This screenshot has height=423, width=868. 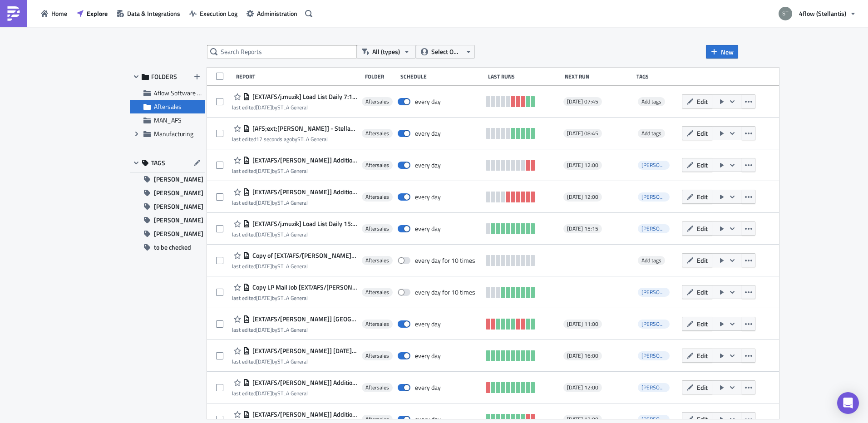 I want to click on div: Next Run, so click(x=598, y=77).